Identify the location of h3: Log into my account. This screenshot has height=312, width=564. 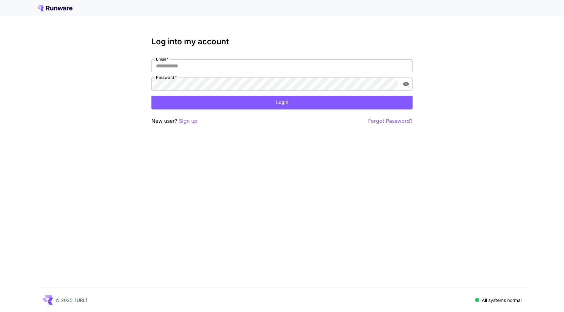
(282, 42).